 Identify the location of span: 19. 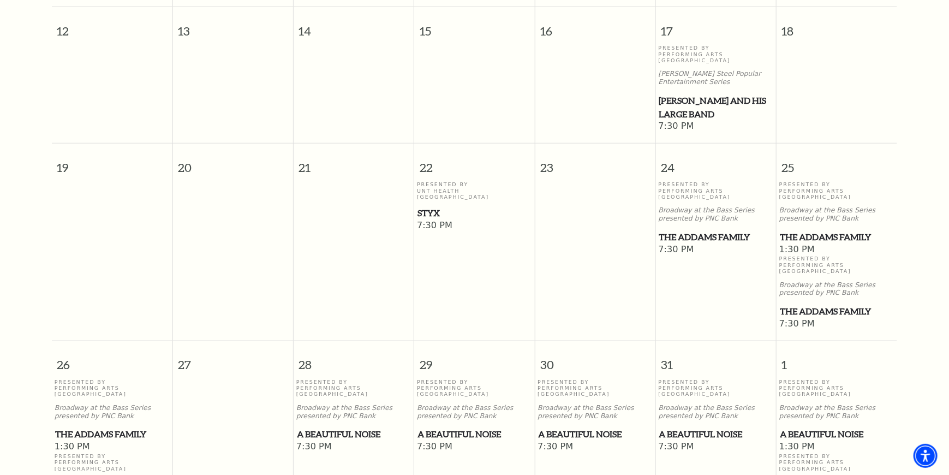
(112, 162).